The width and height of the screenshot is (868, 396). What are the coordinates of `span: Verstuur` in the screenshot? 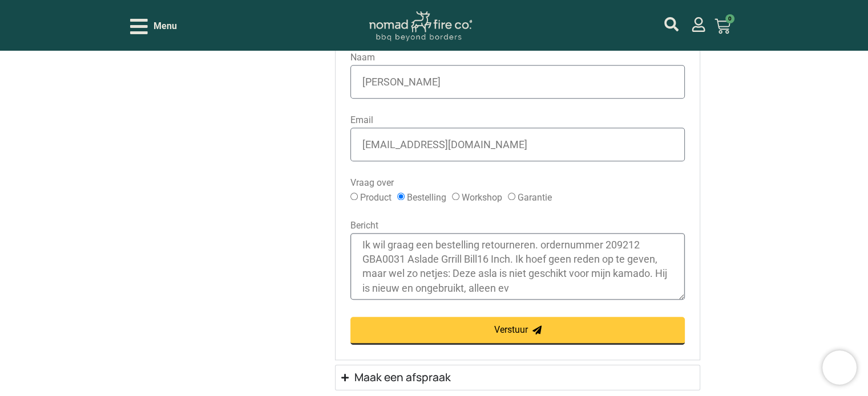 It's located at (511, 330).